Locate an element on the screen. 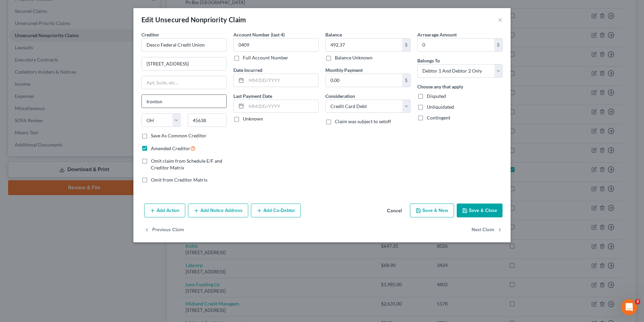 This screenshot has width=644, height=322. span: Omit from Creditor Matrix is located at coordinates (179, 179).